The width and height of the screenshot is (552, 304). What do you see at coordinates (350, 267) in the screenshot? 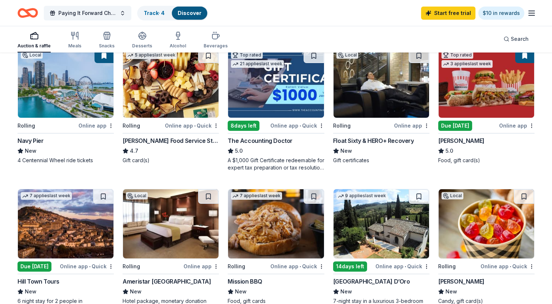
I see `div: 14 days left` at bounding box center [350, 267].